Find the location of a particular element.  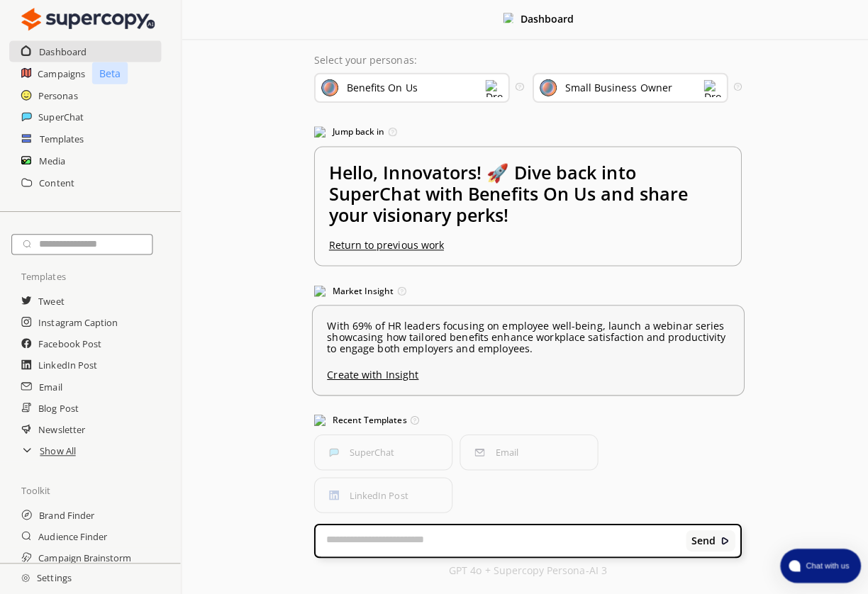

h2: Tweet is located at coordinates (51, 301).